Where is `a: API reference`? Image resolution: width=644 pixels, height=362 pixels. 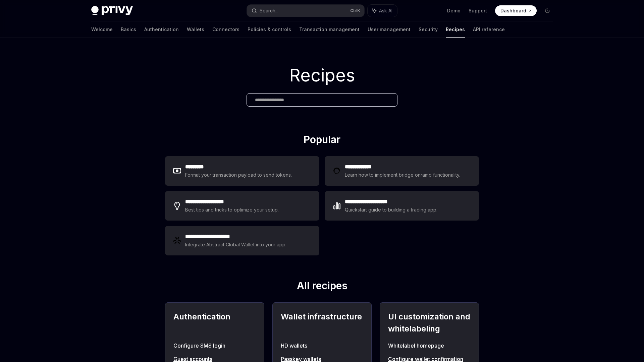 a: API reference is located at coordinates (489, 30).